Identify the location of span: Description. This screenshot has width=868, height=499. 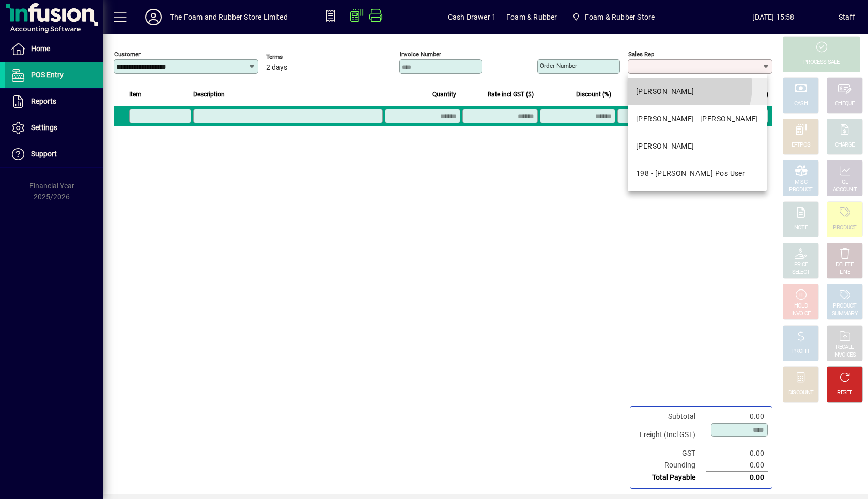
(209, 94).